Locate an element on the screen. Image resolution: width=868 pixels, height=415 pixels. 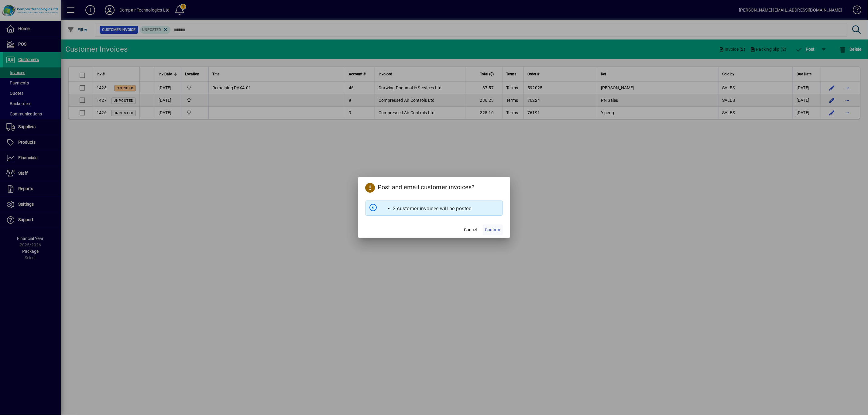
span: Cancel is located at coordinates (471, 230).